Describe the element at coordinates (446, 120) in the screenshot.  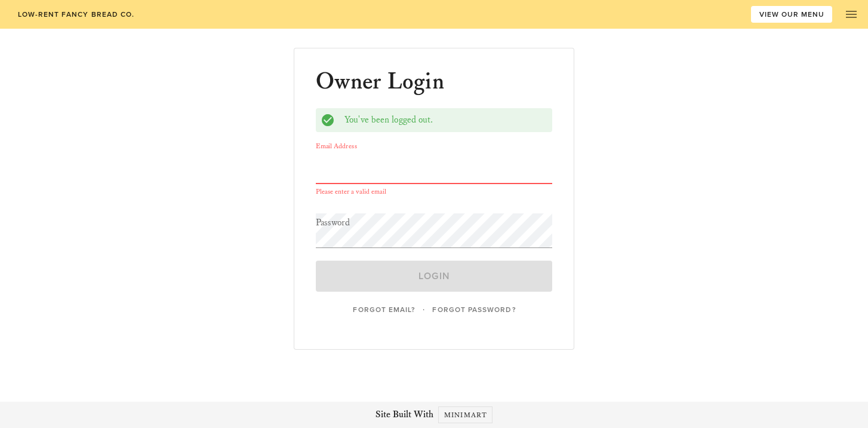
I see `div: You've been logged out.` at that location.